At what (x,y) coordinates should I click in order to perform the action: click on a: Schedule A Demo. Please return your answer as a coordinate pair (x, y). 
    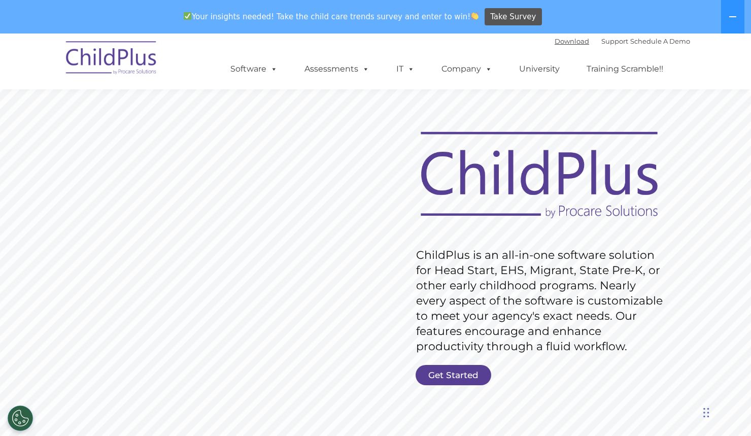
    Looking at the image, I should click on (660, 41).